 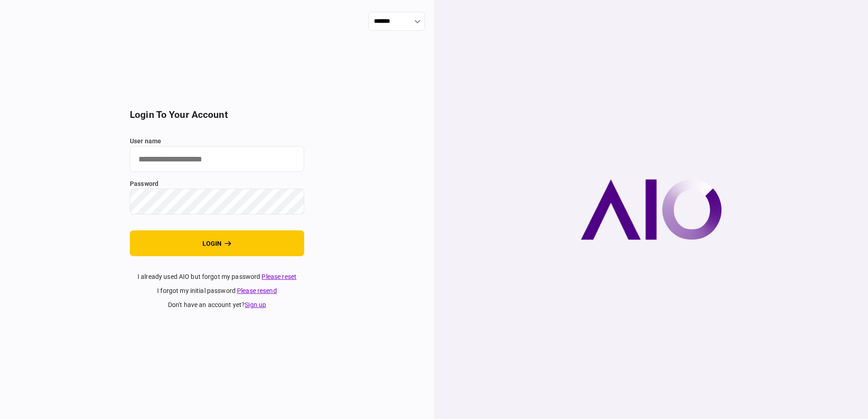 I want to click on input: user name, so click(x=217, y=159).